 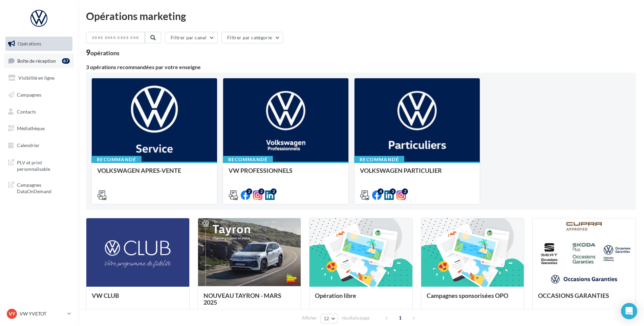 I want to click on span: Calendrier, so click(x=28, y=145).